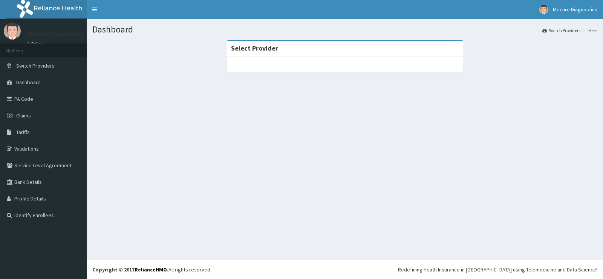  I want to click on span: Mecure Diagnostics, so click(575, 9).